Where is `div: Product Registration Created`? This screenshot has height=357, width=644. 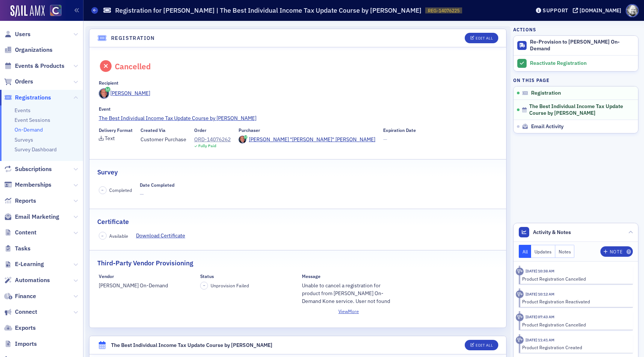
div: Product Registration Created is located at coordinates (575, 347).